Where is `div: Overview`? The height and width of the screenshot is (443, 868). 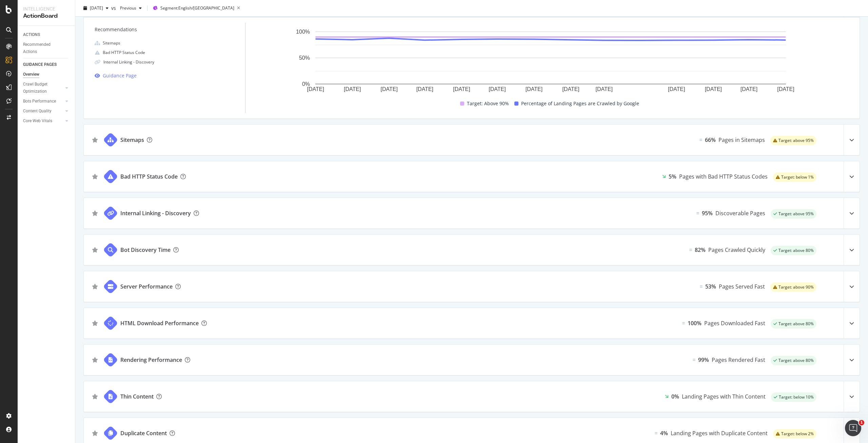
div: Overview is located at coordinates (31, 74).